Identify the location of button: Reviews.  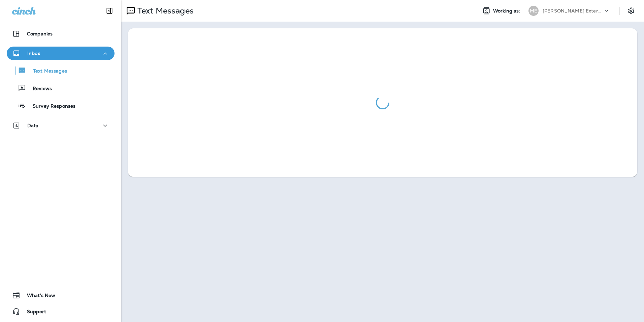
(61, 88).